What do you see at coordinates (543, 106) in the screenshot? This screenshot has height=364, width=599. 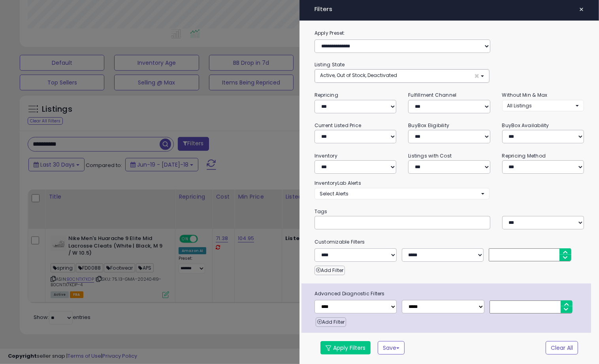 I see `button: All Listings` at bounding box center [543, 106].